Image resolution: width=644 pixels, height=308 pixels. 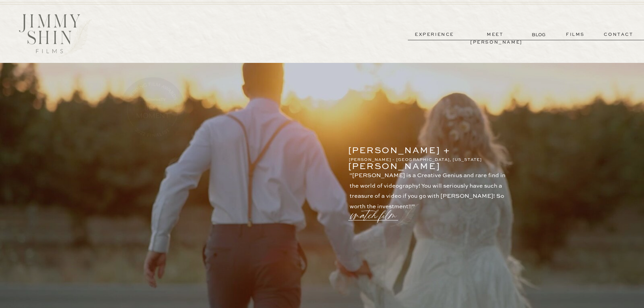 What do you see at coordinates (435, 34) in the screenshot?
I see `p: experience` at bounding box center [435, 34].